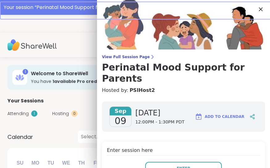 The width and height of the screenshot is (270, 168). What do you see at coordinates (32, 45) in the screenshot?
I see `img: ShareWell Nav Logo` at bounding box center [32, 45].